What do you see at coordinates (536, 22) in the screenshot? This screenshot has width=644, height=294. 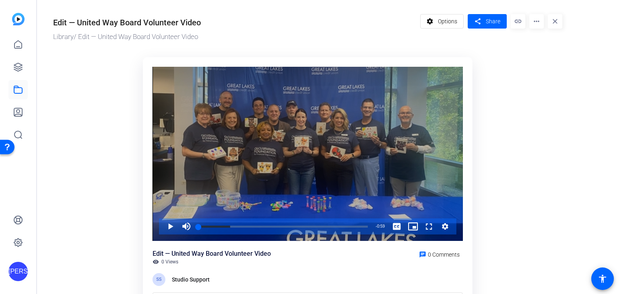 I see `mat-icon: more_horiz` at bounding box center [536, 22].